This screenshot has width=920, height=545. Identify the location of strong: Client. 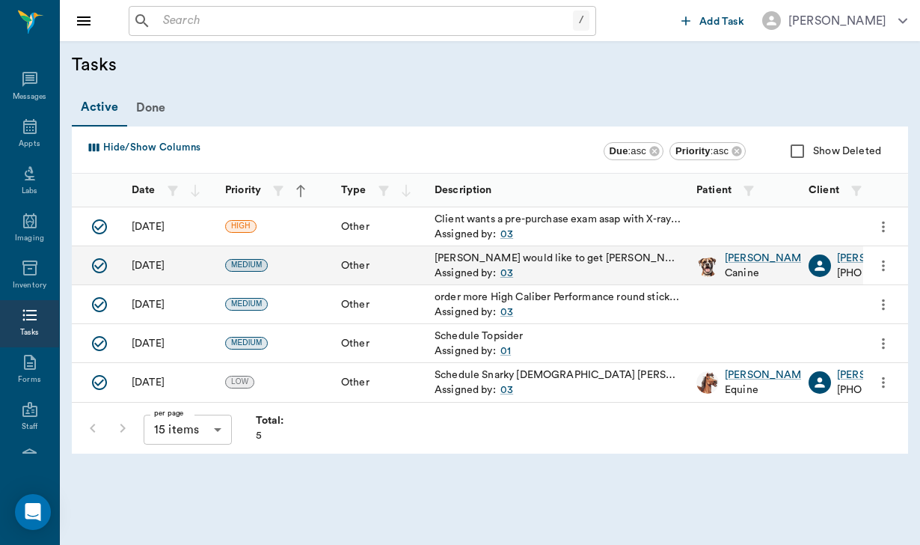
(824, 190).